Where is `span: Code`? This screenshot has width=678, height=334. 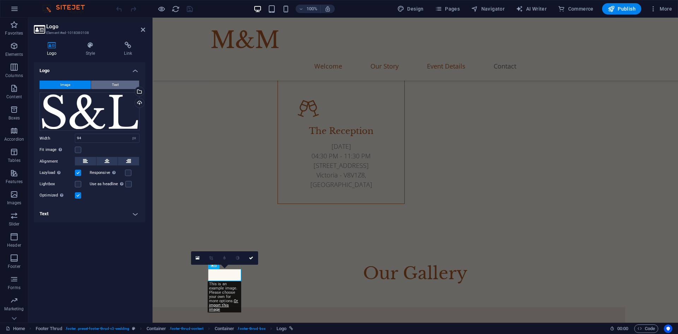 span: Code is located at coordinates (646, 329).